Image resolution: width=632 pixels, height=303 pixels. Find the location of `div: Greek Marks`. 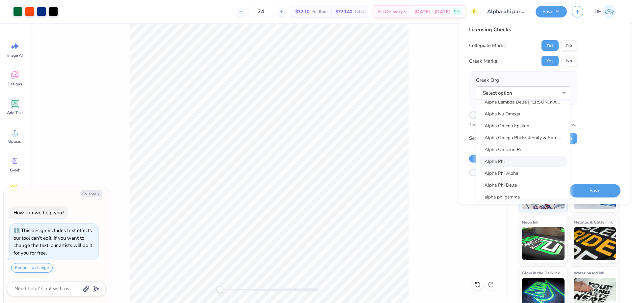

div: Greek Marks is located at coordinates (483, 61).